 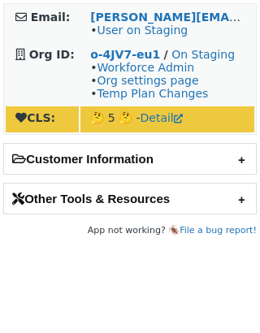 I want to click on a: Org settings page, so click(x=147, y=80).